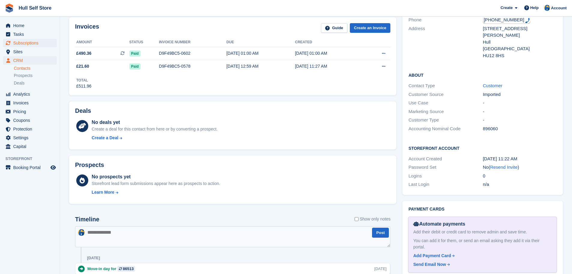 The width and height of the screenshot is (572, 274). What do you see at coordinates (87, 219) in the screenshot?
I see `h2: Timeline` at bounding box center [87, 219].